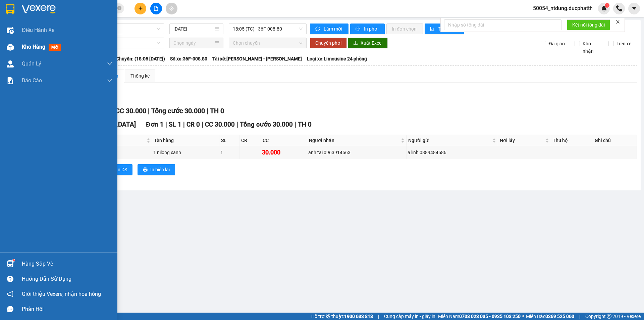 The image size is (644, 320). I want to click on span: In phơi, so click(371, 29).